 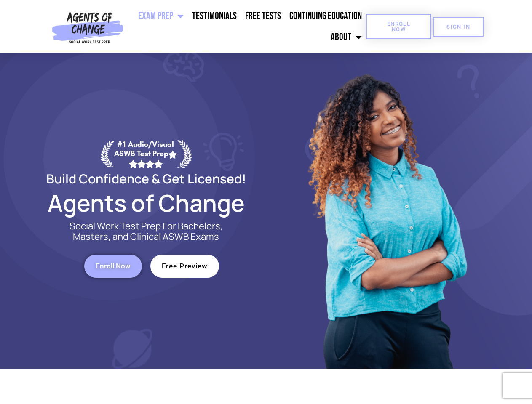 What do you see at coordinates (386, 211) in the screenshot?
I see `img: Website Image 1 (1)` at bounding box center [386, 211].